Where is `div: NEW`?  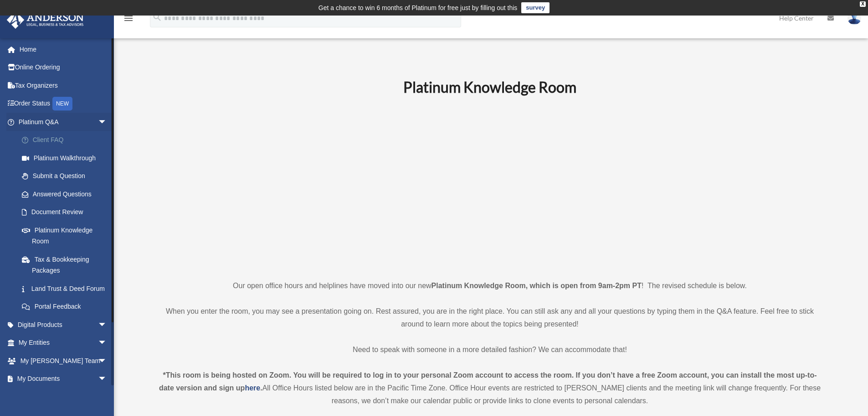
div: NEW is located at coordinates (62, 104).